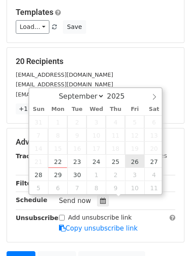 This screenshot has width=191, height=256. What do you see at coordinates (99, 228) in the screenshot?
I see `a: Copy unsubscribe link` at bounding box center [99, 228].